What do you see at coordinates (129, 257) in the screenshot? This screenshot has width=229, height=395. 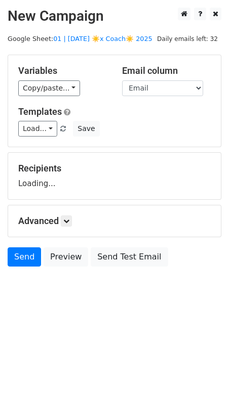 I see `a: Send Test Email` at bounding box center [129, 257].